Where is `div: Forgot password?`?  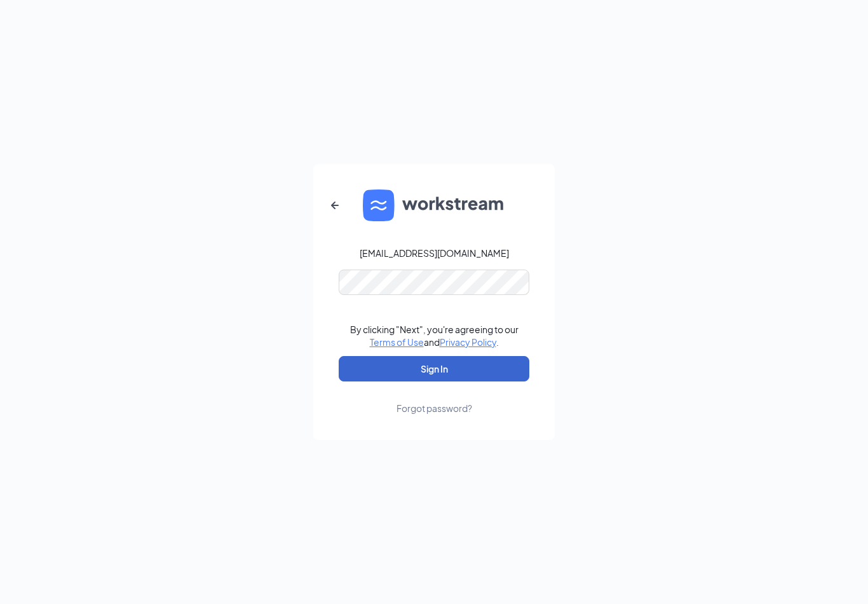
div: Forgot password? is located at coordinates (434, 408).